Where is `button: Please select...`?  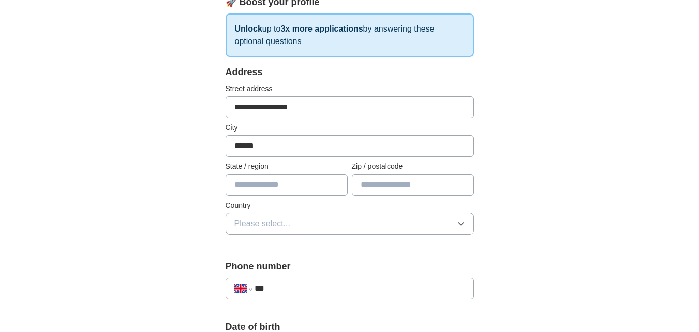 button: Please select... is located at coordinates (350, 224).